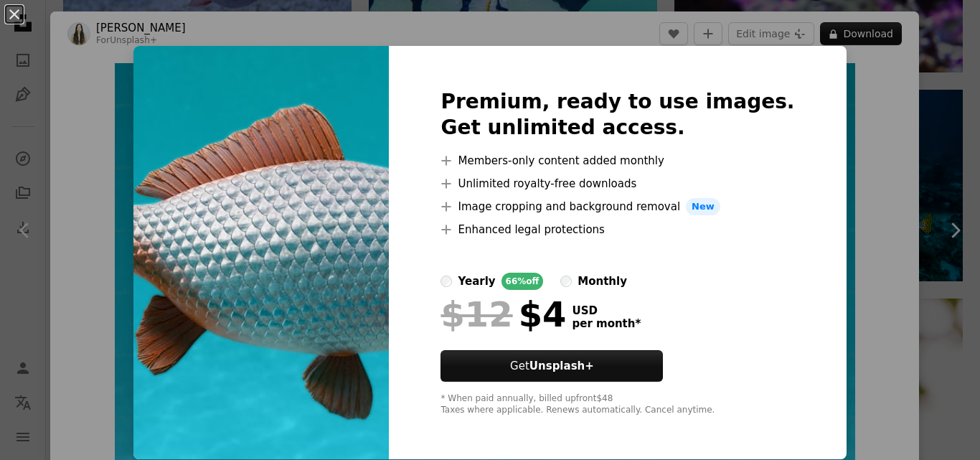 This screenshot has height=460, width=980. Describe the element at coordinates (522, 281) in the screenshot. I see `div: 66% off` at that location.